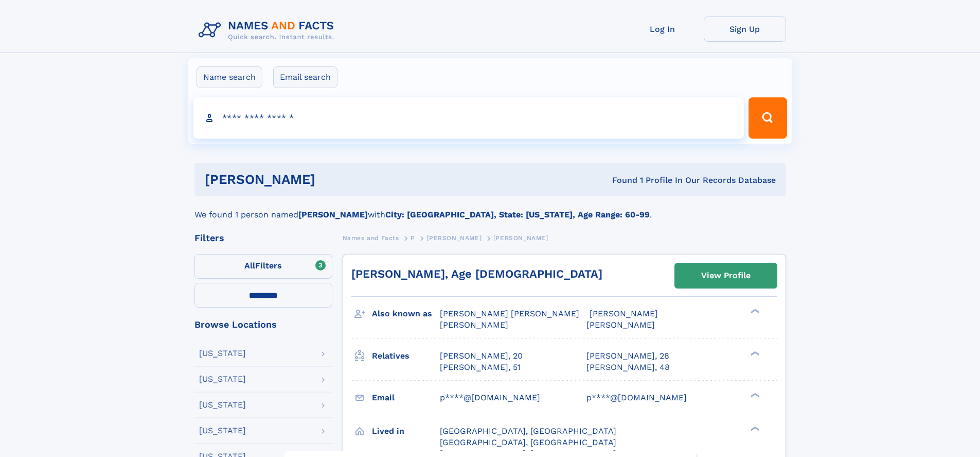 The height and width of the screenshot is (457, 980). I want to click on h3: Email, so click(406, 397).